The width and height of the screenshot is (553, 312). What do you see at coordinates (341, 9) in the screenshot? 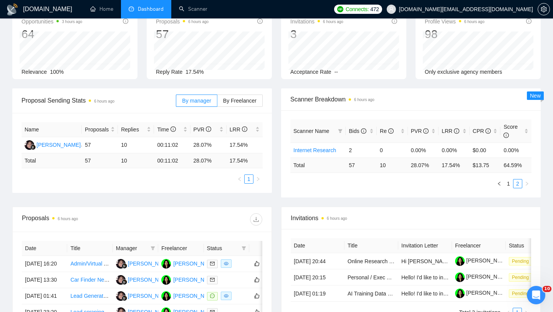
I see `img: upwork-logo.png` at bounding box center [341, 9].